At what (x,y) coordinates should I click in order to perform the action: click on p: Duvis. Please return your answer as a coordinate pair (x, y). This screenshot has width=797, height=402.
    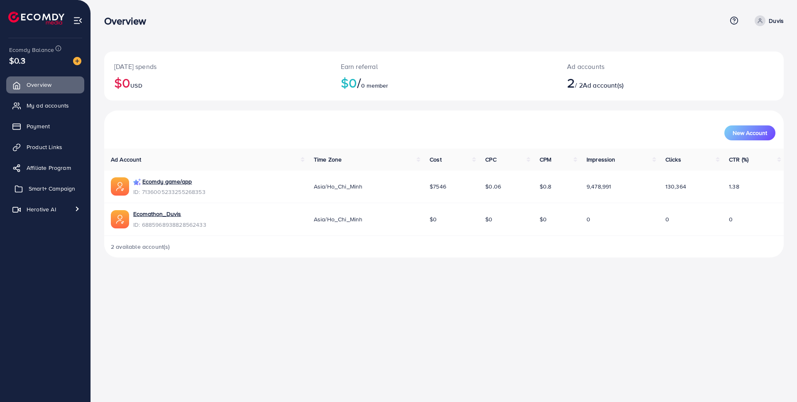
    Looking at the image, I should click on (776, 21).